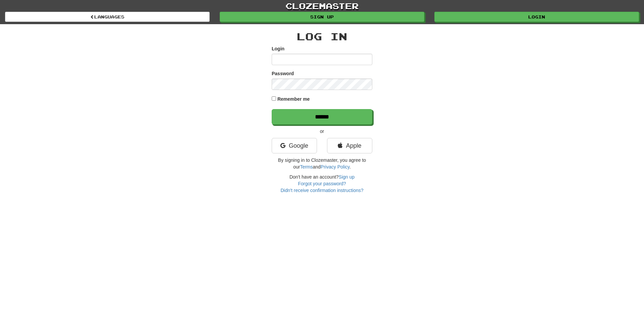  Describe the element at coordinates (322, 36) in the screenshot. I see `h2: Log In` at that location.